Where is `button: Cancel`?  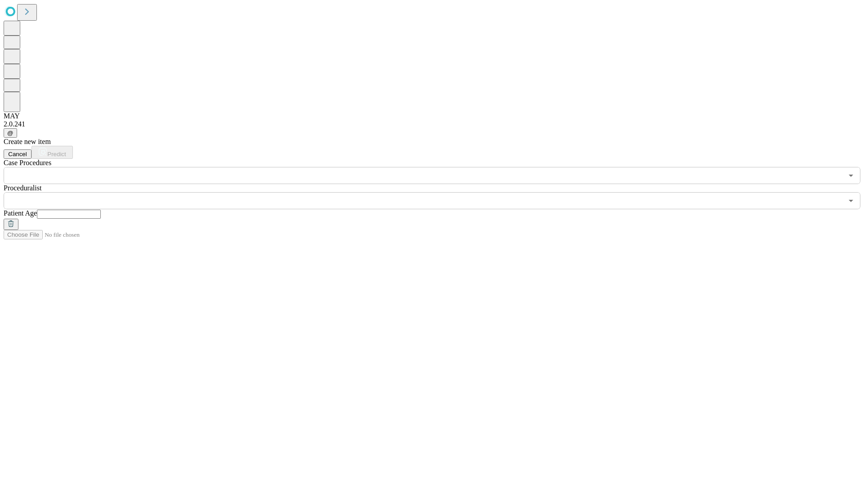 button: Cancel is located at coordinates (18, 154).